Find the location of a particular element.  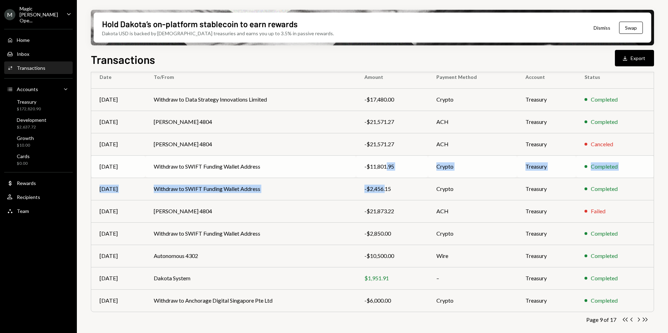

button: Dismiss is located at coordinates (602, 28).